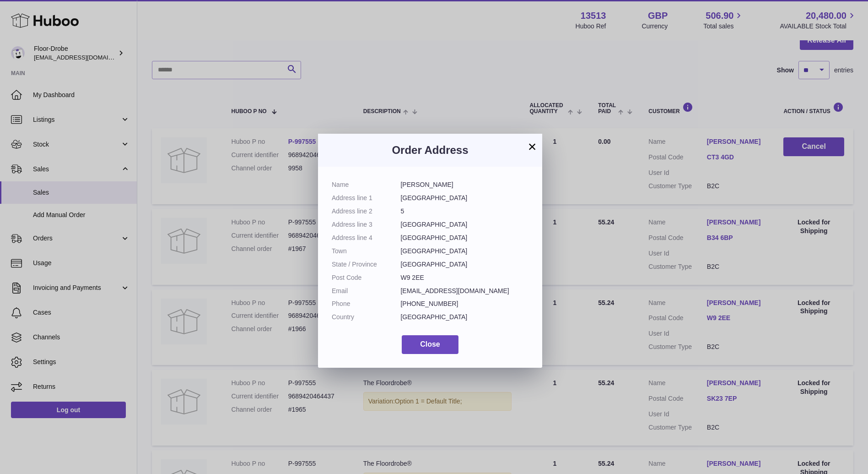  What do you see at coordinates (430, 344) in the screenshot?
I see `button: Close` at bounding box center [430, 344].